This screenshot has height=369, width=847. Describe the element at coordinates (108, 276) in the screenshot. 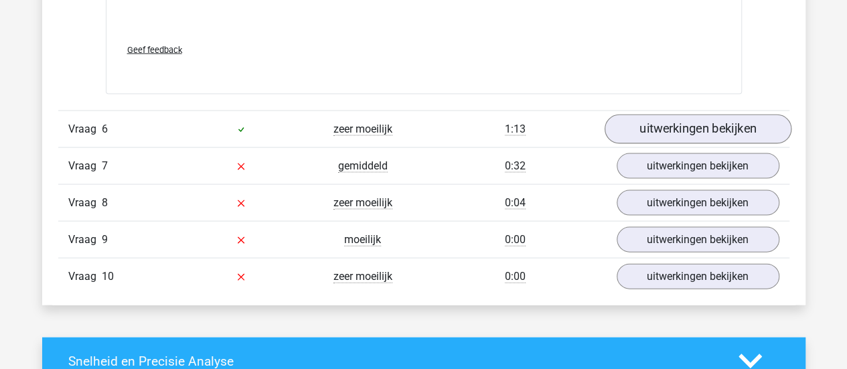

I see `span: 10` at that location.